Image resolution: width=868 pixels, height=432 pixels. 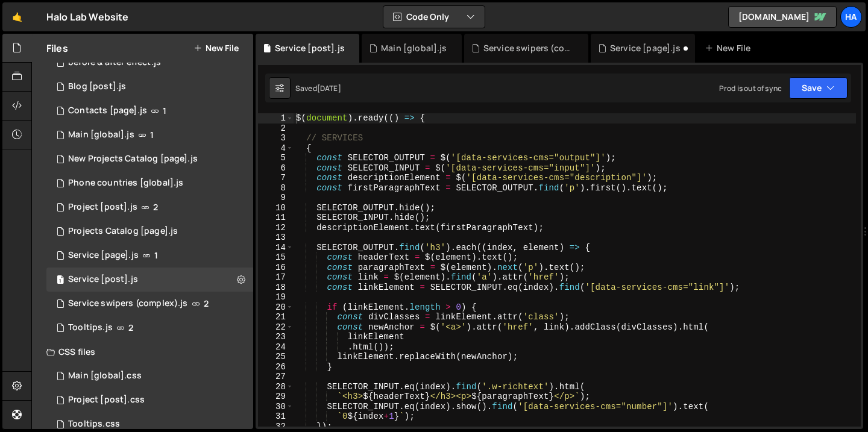 I want to click on div: 18, so click(x=276, y=288).